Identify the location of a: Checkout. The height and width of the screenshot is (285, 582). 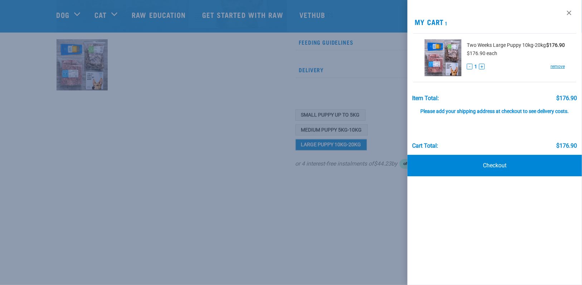
(494, 166).